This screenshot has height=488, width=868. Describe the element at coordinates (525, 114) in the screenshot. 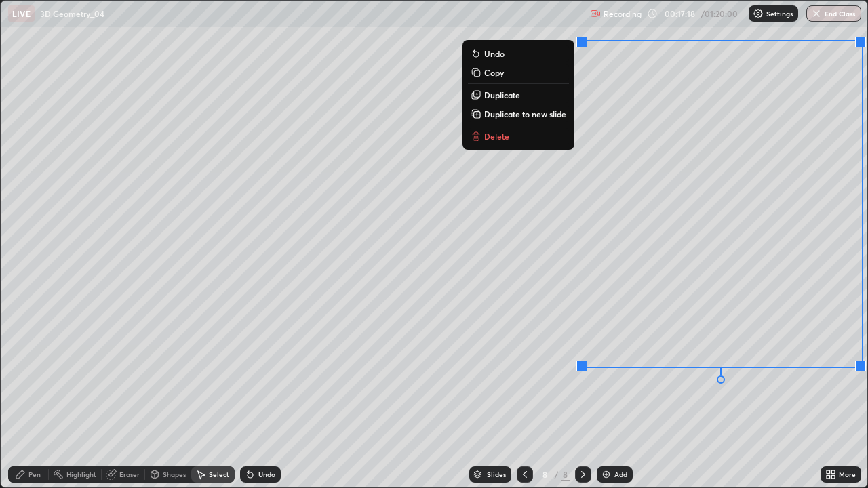

I see `p: Duplicate to new slide` at that location.